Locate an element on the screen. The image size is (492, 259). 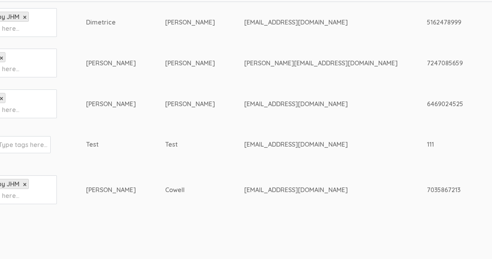
div: Dimetrice is located at coordinates (111, 22).